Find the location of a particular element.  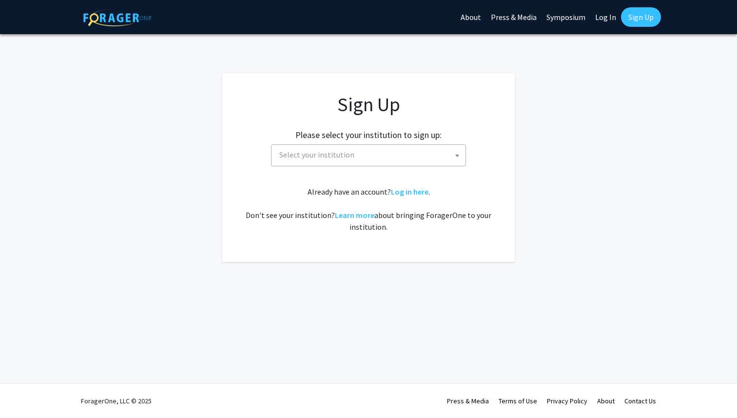

div: ForagerOne, LLC © 2025 is located at coordinates (116, 401).